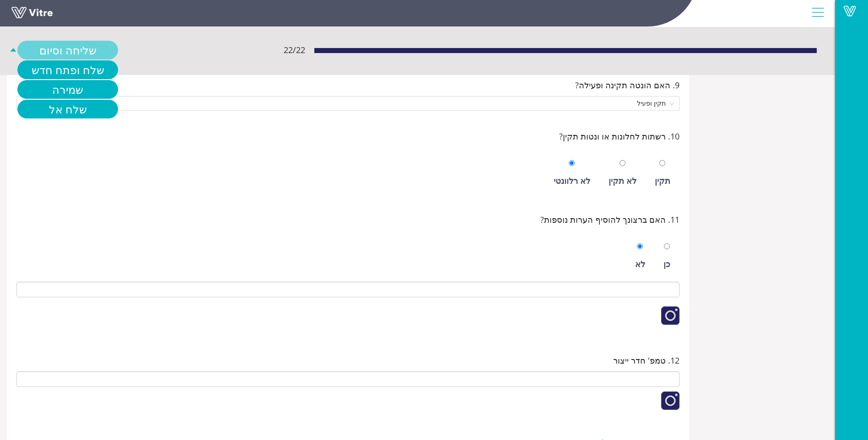 This screenshot has width=868, height=440. Describe the element at coordinates (622, 181) in the screenshot. I see `div: לא תקין` at that location.